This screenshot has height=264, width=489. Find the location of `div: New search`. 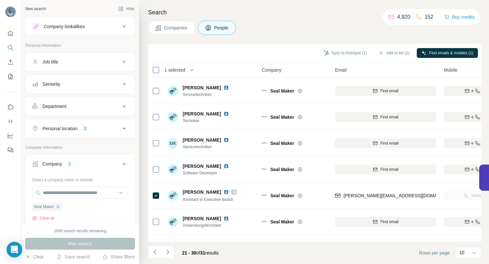

div: New search is located at coordinates (35, 9).